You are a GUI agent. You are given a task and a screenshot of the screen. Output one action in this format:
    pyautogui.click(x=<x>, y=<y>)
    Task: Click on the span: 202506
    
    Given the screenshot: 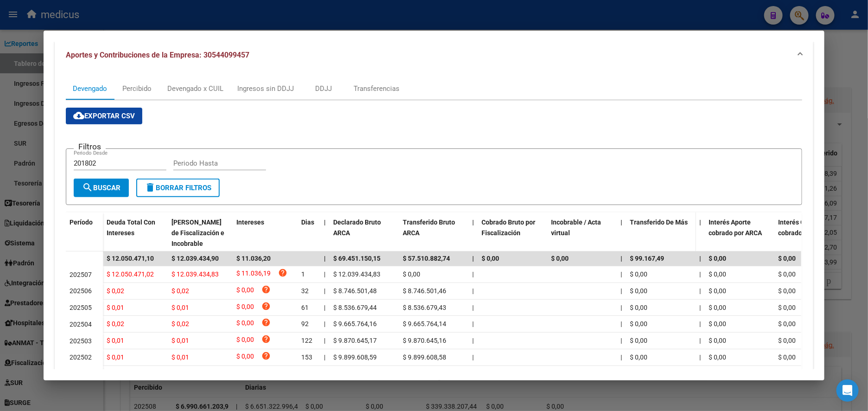 What is the action you would take?
    pyautogui.click(x=81, y=291)
    